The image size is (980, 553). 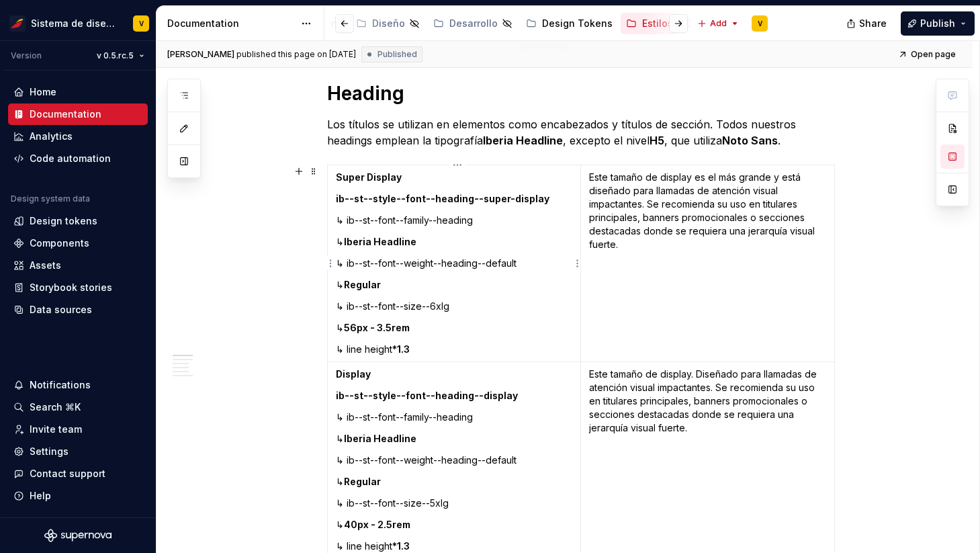 I want to click on button: Contact support, so click(x=78, y=473).